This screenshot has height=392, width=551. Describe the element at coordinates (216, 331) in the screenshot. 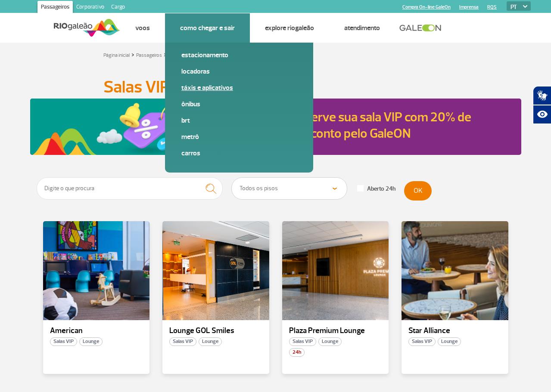

I see `p: Lounge GOL Smiles` at that location.